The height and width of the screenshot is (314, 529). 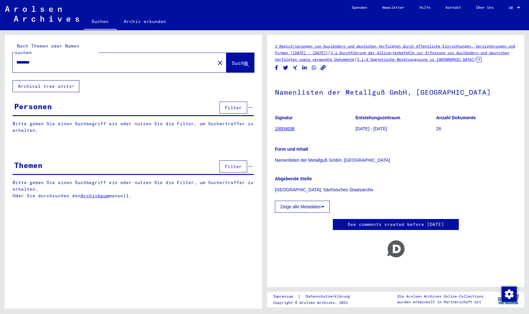 What do you see at coordinates (378, 118) in the screenshot?
I see `b: Entstehungszeitraum` at bounding box center [378, 118].